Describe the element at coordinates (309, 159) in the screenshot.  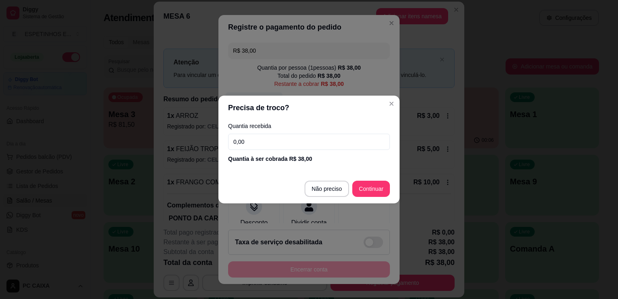
I see `div: Quantia à ser cobrada R$ 38,00` at that location.